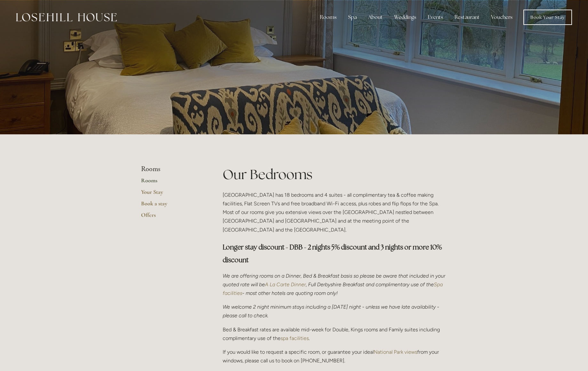 Image resolution: width=588 pixels, height=371 pixels. What do you see at coordinates (171, 217) in the screenshot?
I see `a: Offers` at bounding box center [171, 217].